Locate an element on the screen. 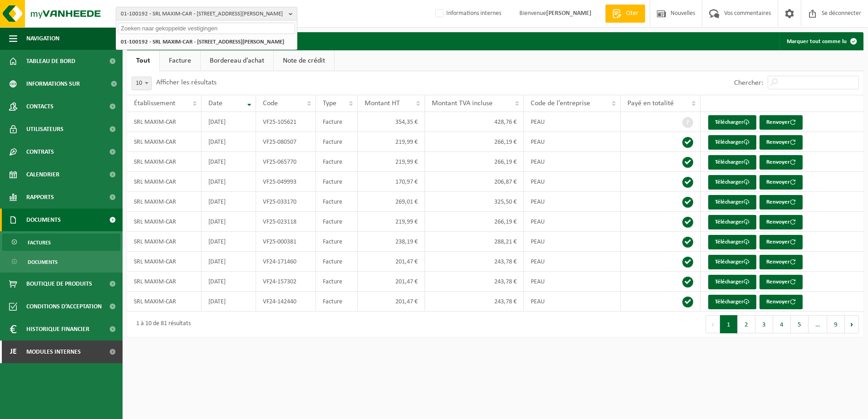 This screenshot has width=868, height=419. td: 238,19 € is located at coordinates (391, 242).